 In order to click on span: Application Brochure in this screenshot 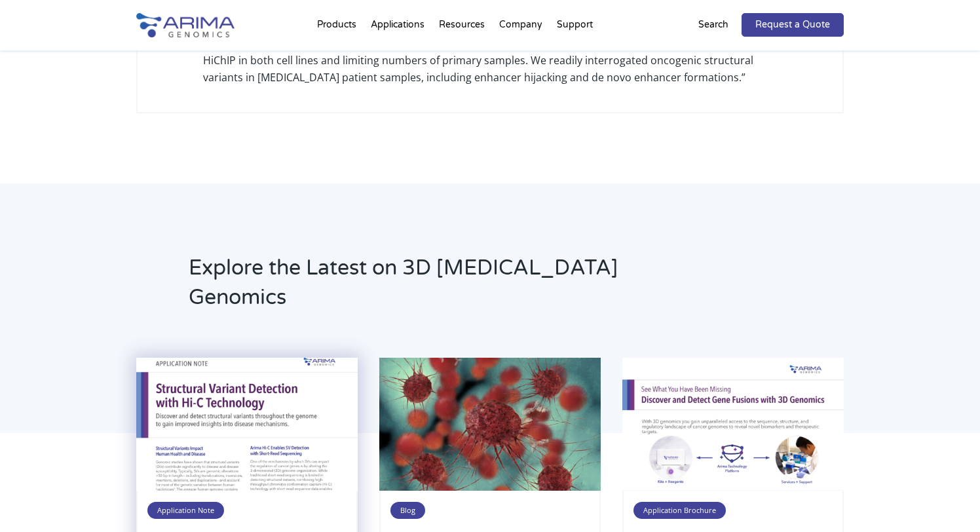, I will do `click(679, 511)`.